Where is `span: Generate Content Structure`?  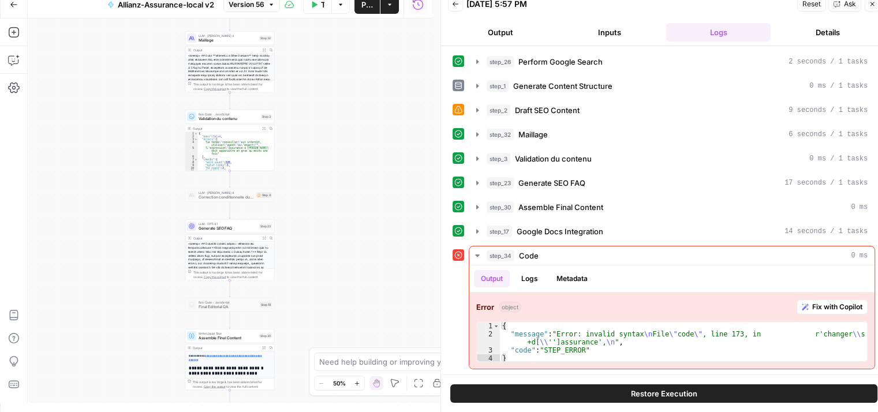
span: Generate Content Structure is located at coordinates (563, 86).